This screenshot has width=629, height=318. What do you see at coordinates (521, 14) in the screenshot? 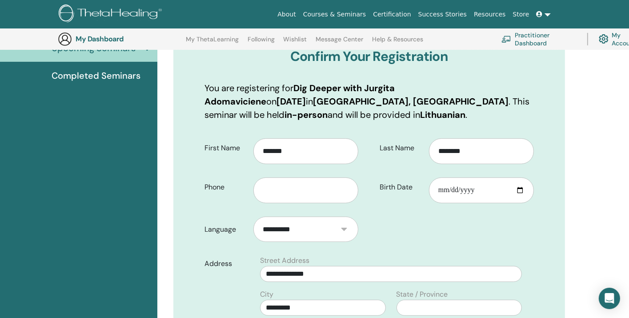
I see `a: Store` at bounding box center [521, 14].